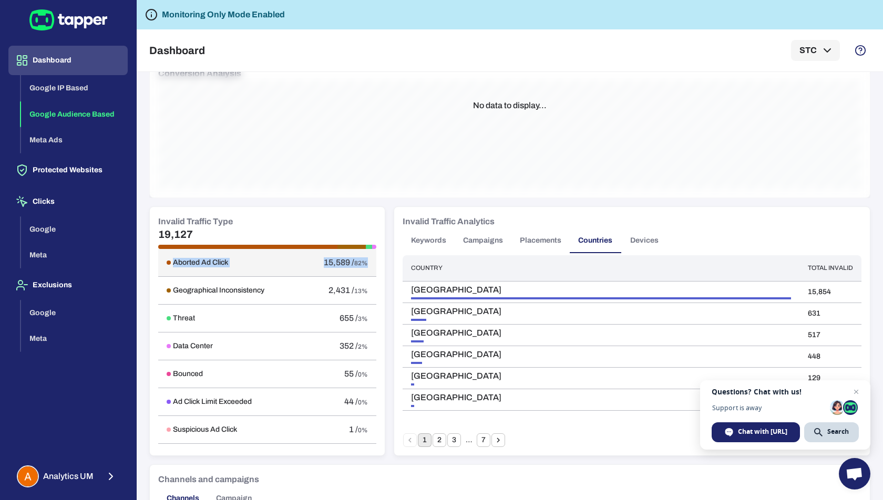  What do you see at coordinates (177, 50) in the screenshot?
I see `h5: Dashboard` at bounding box center [177, 50].